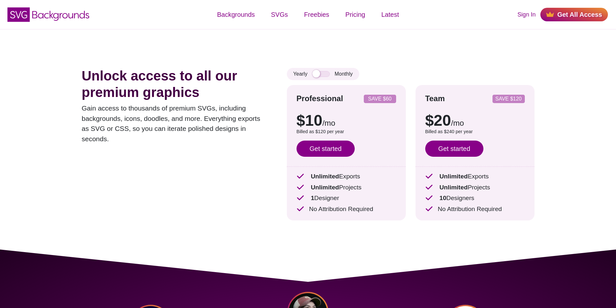 This screenshot has height=308, width=616. I want to click on p: Gain access to thousands of premium SVGs, including backgrounds, icons, doodles, and more. Everyt..., so click(175, 124).